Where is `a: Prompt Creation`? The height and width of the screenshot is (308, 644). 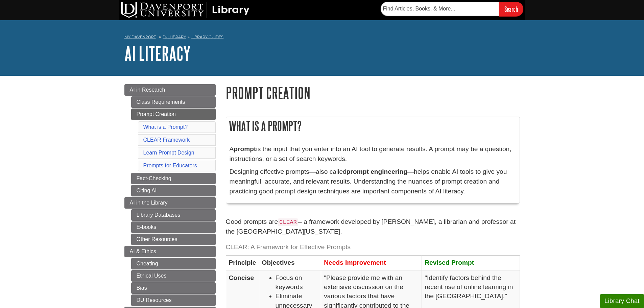 a: Prompt Creation is located at coordinates (173, 115).